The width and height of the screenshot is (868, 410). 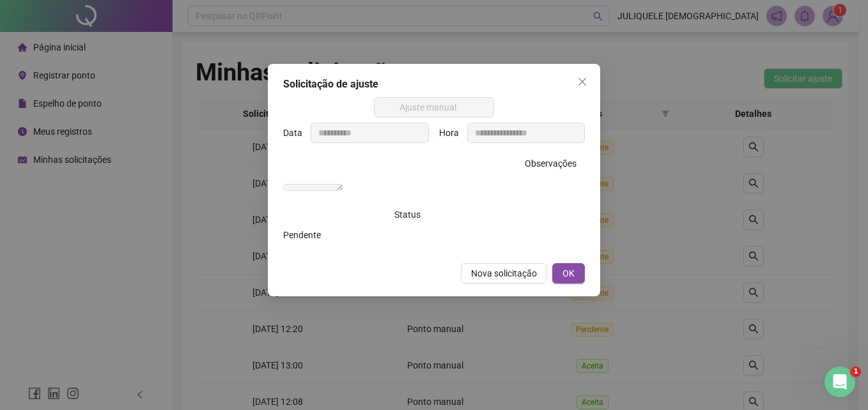 What do you see at coordinates (297, 133) in the screenshot?
I see `label: Data` at bounding box center [297, 133].